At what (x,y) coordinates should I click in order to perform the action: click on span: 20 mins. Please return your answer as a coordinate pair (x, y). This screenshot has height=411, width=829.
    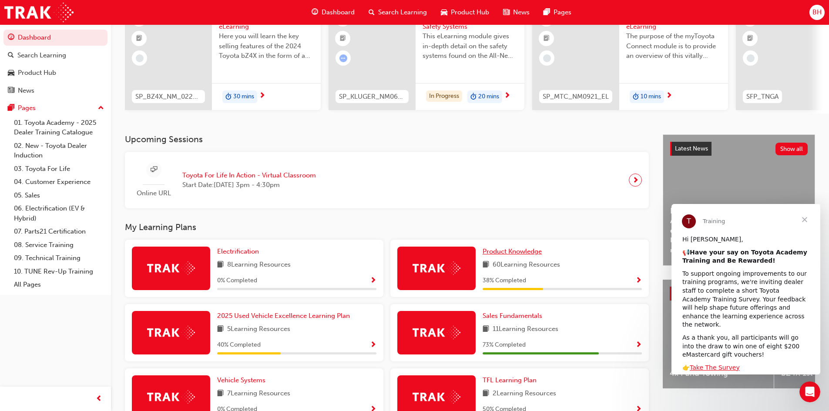
    Looking at the image, I should click on (489, 97).